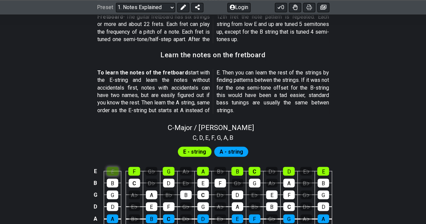 Image resolution: width=426 pixels, height=224 pixels. I want to click on span: G, so click(219, 137).